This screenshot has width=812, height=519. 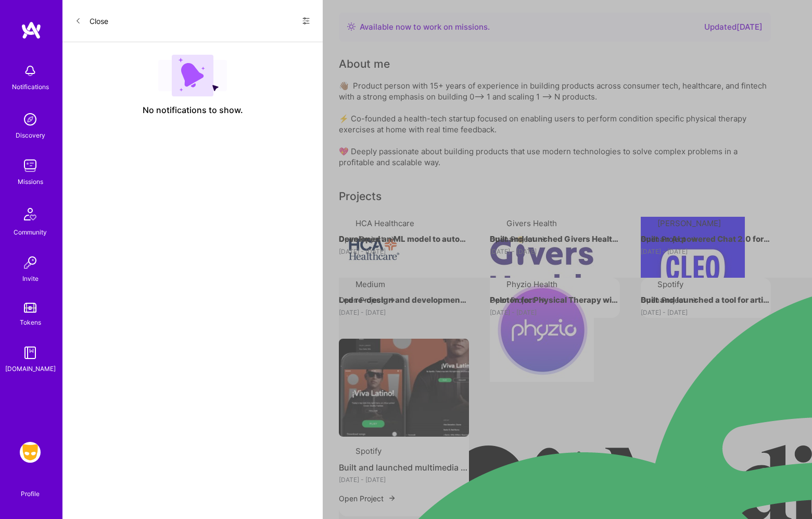 What do you see at coordinates (193, 75) in the screenshot?
I see `img: empty` at bounding box center [193, 75].